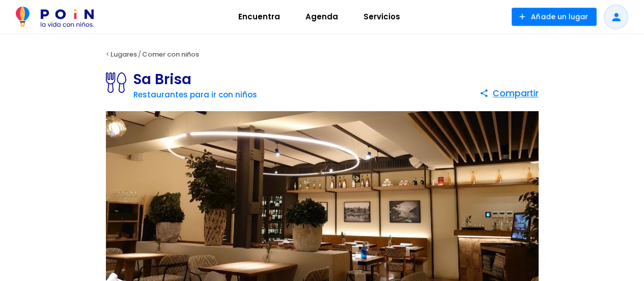 The image size is (644, 281). What do you see at coordinates (509, 93) in the screenshot?
I see `button: Compartir` at bounding box center [509, 93].